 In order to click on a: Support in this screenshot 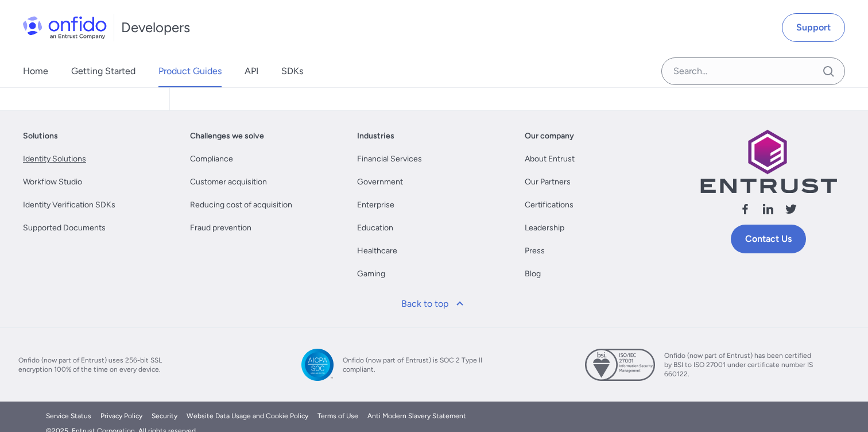, I will do `click(813, 28)`.